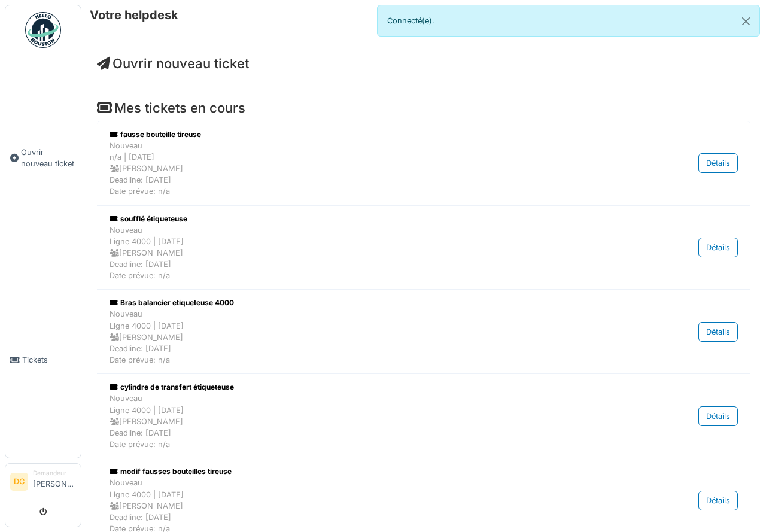  What do you see at coordinates (43, 360) in the screenshot?
I see `a: Tickets` at bounding box center [43, 360].